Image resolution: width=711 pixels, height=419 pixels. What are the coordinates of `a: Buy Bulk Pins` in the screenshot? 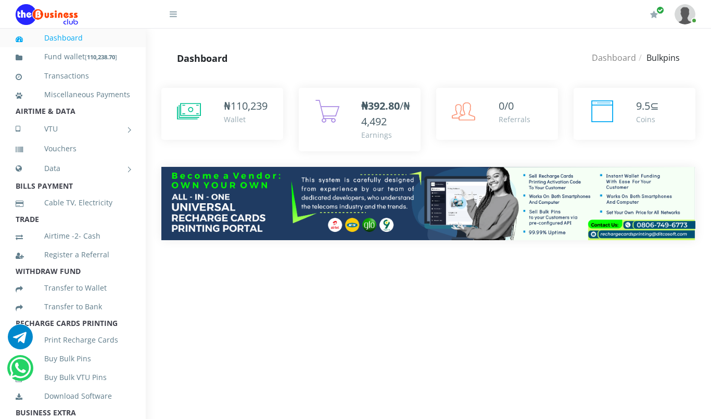 It's located at (73, 359).